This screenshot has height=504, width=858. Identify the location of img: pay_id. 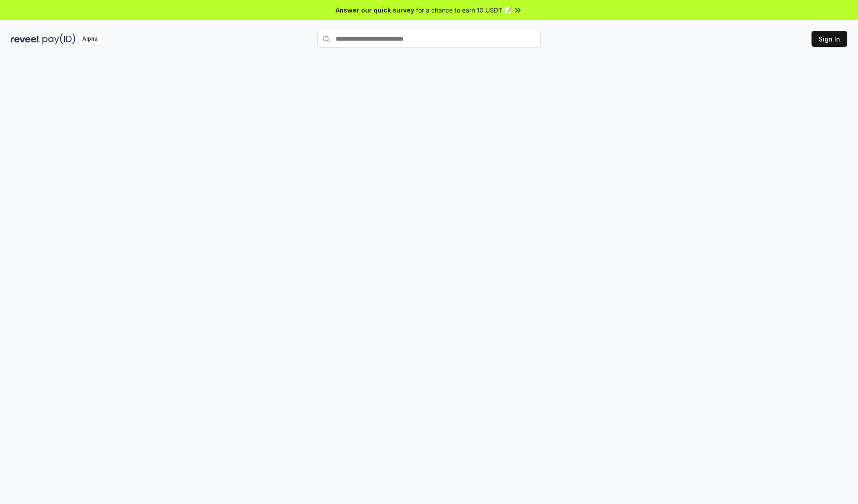
(59, 39).